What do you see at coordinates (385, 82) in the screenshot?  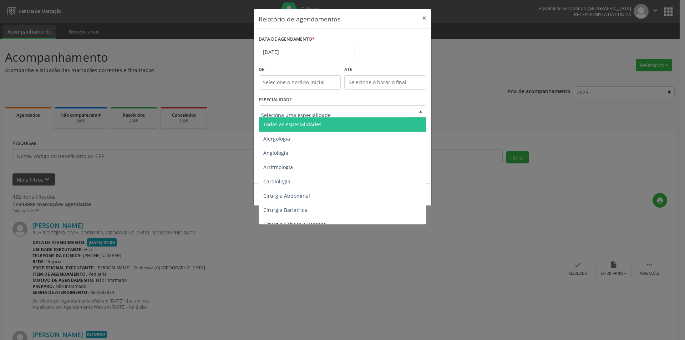 I see `input: Selecione o horário final` at bounding box center [385, 82].